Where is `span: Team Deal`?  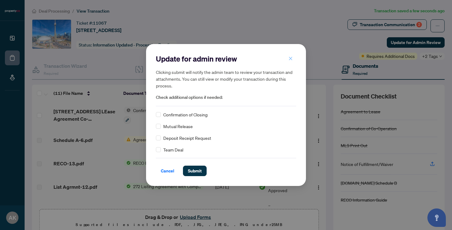
span: Team Deal is located at coordinates (173, 149).